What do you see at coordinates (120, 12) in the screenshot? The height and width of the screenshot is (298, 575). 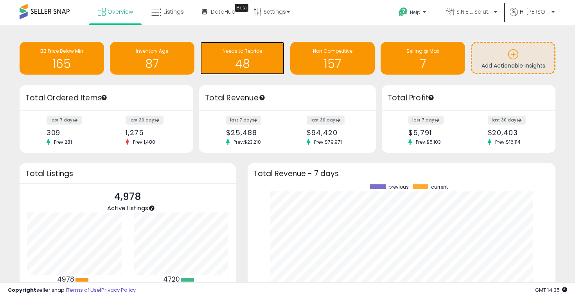 I see `span: Overview` at bounding box center [120, 12].